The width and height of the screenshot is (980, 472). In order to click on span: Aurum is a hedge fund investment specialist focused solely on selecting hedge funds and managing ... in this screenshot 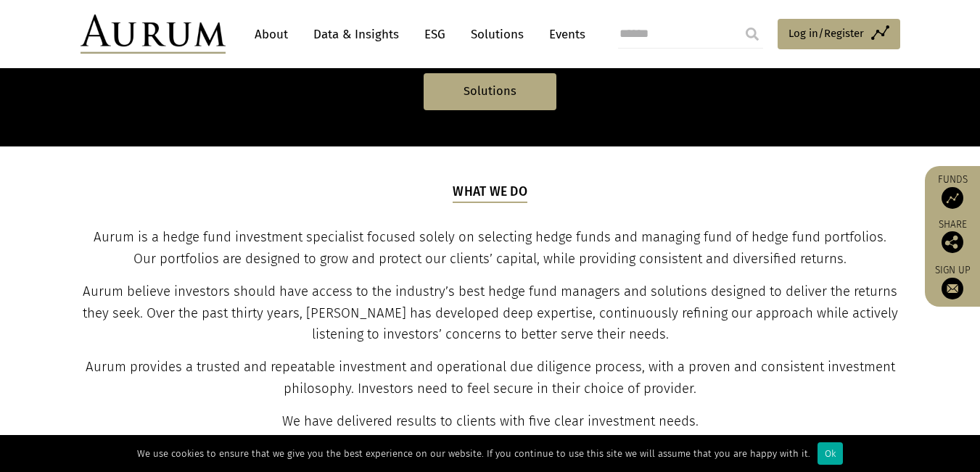, I will do `click(490, 248)`.